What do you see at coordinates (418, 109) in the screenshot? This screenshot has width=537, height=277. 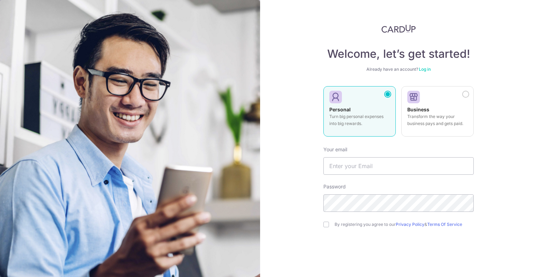 I see `strong: Business` at bounding box center [418, 109].